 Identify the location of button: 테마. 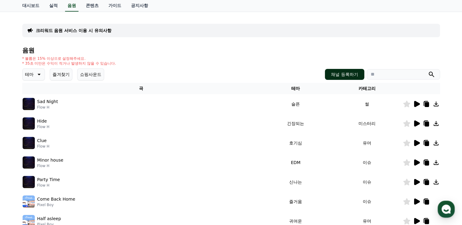
(34, 74).